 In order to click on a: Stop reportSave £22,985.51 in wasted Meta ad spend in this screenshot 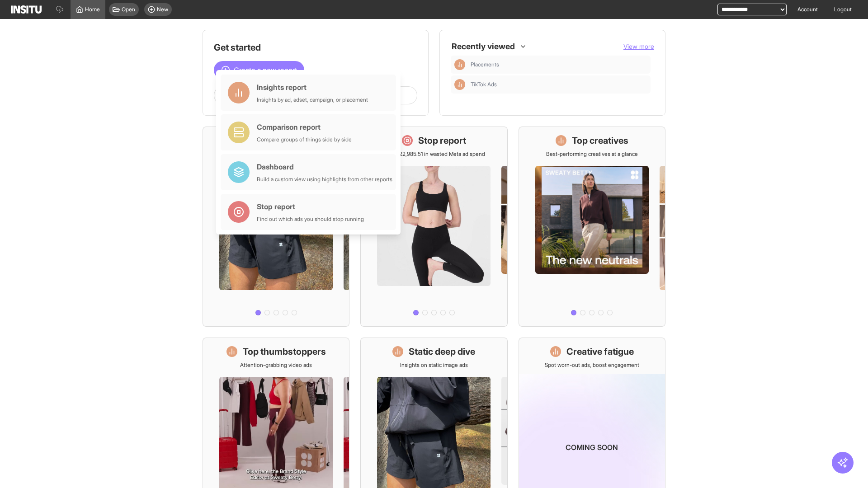, I will do `click(434, 226)`.